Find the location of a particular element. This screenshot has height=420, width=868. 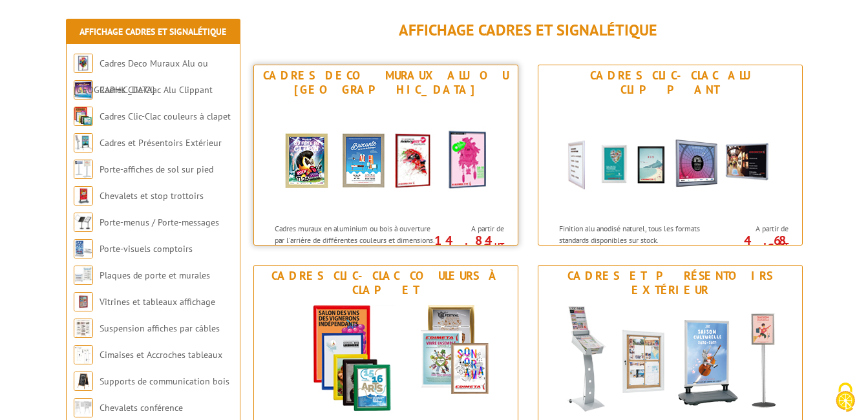

a: Porte-affiches de sol sur pied is located at coordinates (156, 169).